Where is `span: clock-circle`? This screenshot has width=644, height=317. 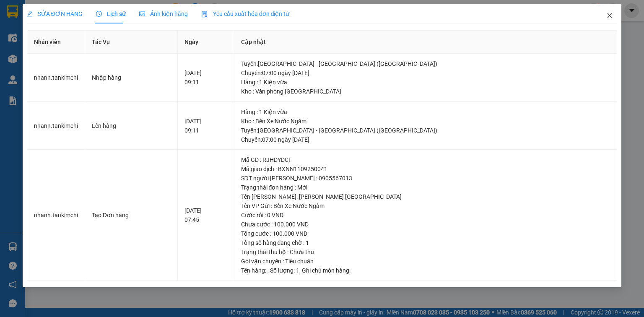
span: clock-circle is located at coordinates (99, 14).